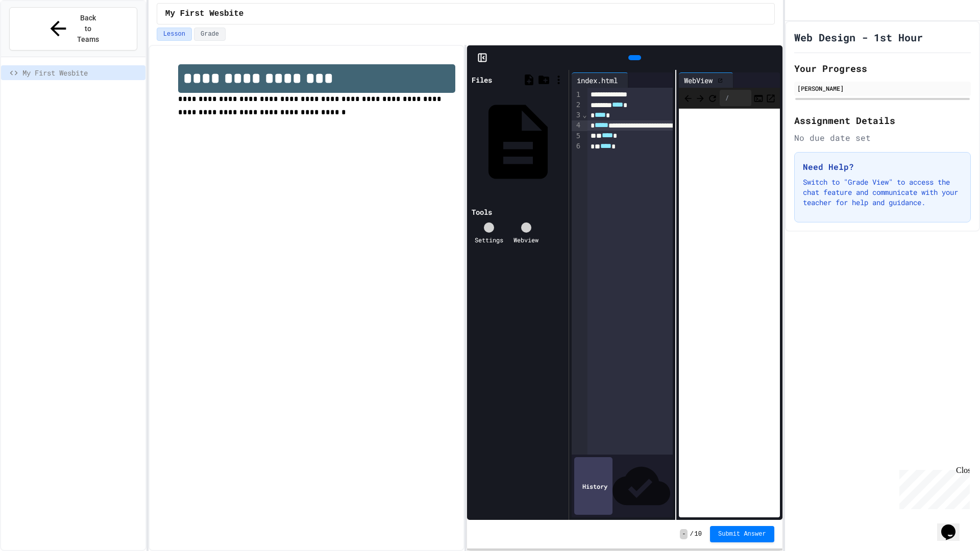 The height and width of the screenshot is (551, 980). What do you see at coordinates (585, 115) in the screenshot?
I see `span: Fold line` at bounding box center [585, 115].